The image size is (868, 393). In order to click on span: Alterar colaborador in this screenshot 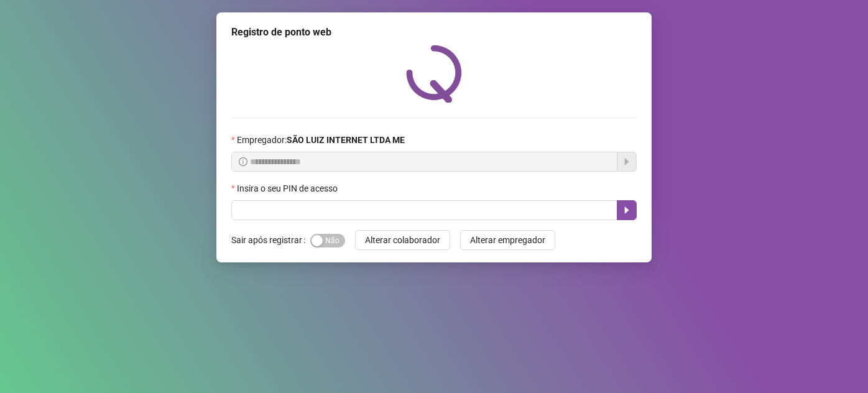, I will do `click(403, 240)`.